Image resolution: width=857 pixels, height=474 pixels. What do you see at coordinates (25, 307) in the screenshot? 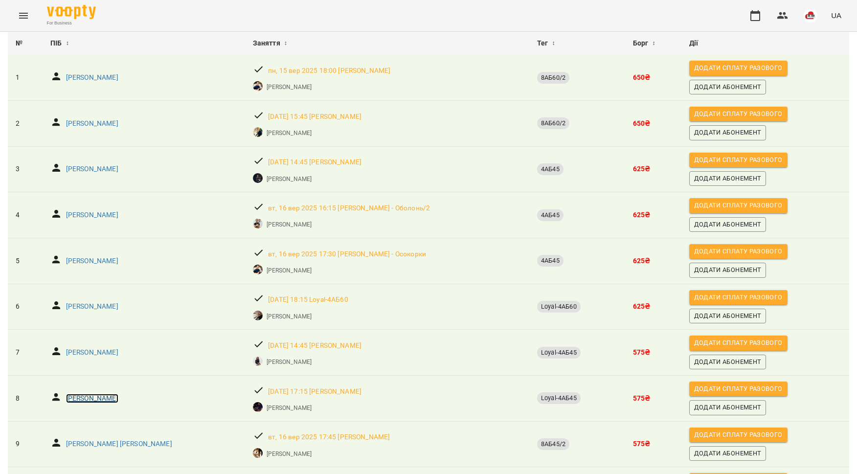
I see `td: 6` at bounding box center [25, 307].